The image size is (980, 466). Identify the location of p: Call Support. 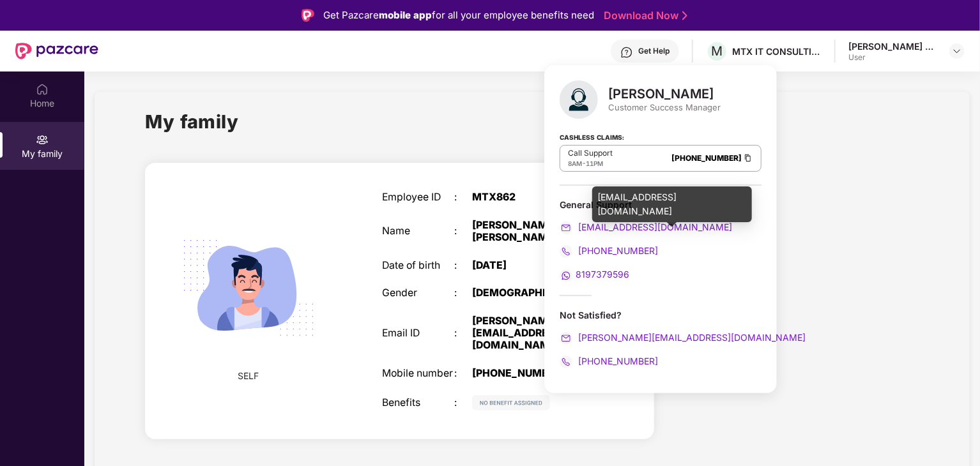
(590, 153).